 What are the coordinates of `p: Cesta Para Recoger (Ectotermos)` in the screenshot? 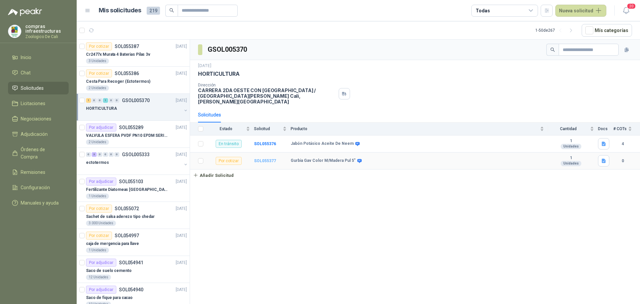 It's located at (118, 81).